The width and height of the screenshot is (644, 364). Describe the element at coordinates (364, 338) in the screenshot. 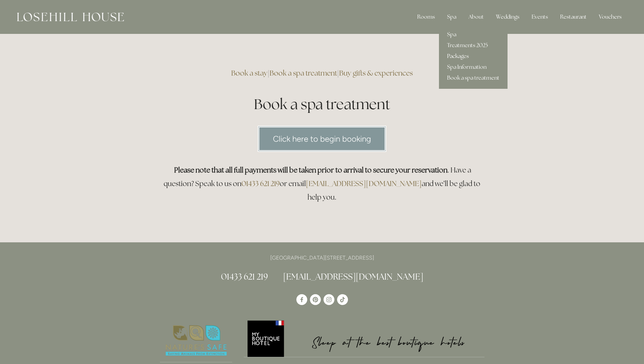

I see `a: My Boutique Hotel - Logo` at that location.